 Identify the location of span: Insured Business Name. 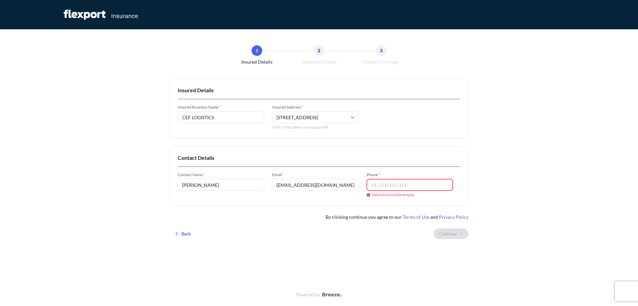
(221, 107).